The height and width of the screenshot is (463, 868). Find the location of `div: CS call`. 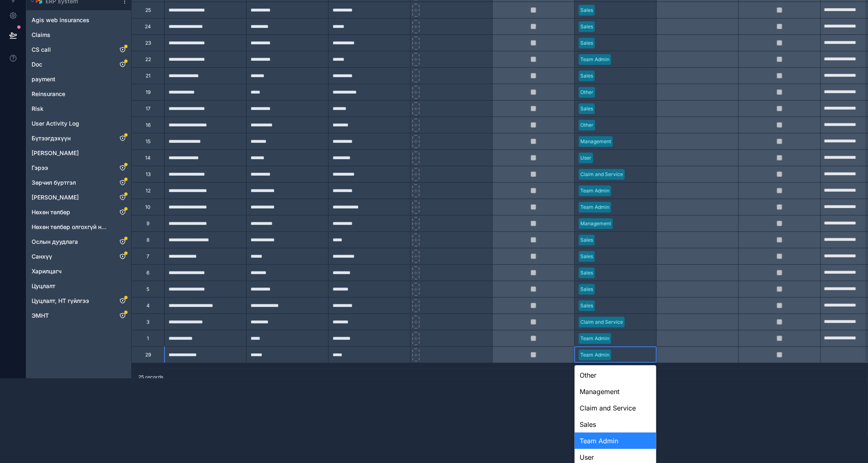

div: CS call is located at coordinates (79, 50).